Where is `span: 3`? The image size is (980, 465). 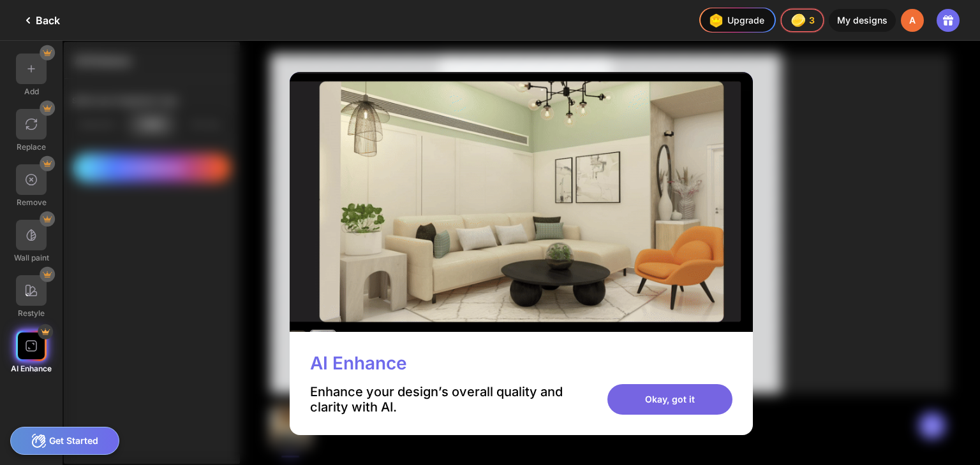 span: 3 is located at coordinates (812, 21).